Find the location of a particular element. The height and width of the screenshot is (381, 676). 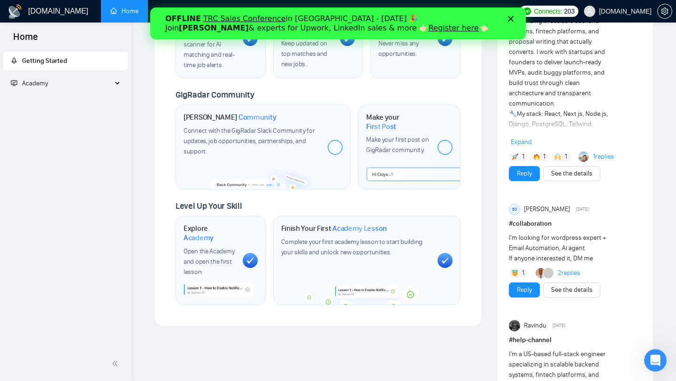

span: Complete your first academy lesson to start building your skills and unlock new opportunities. is located at coordinates (352, 247).